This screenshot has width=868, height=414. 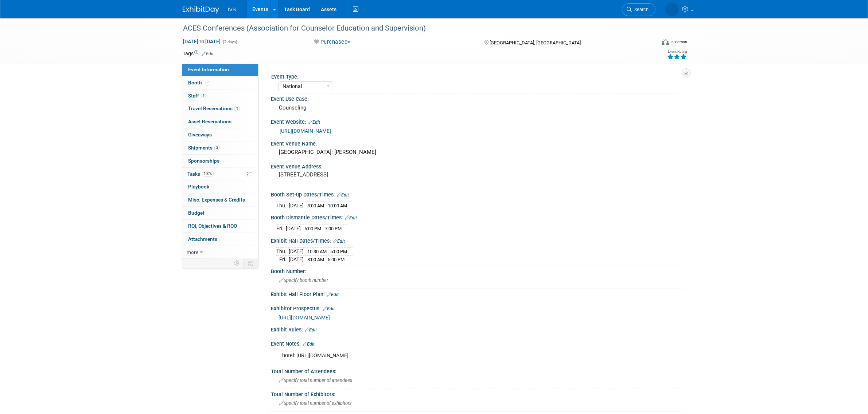 What do you see at coordinates (202, 42) in the screenshot?
I see `span: to` at bounding box center [202, 42].